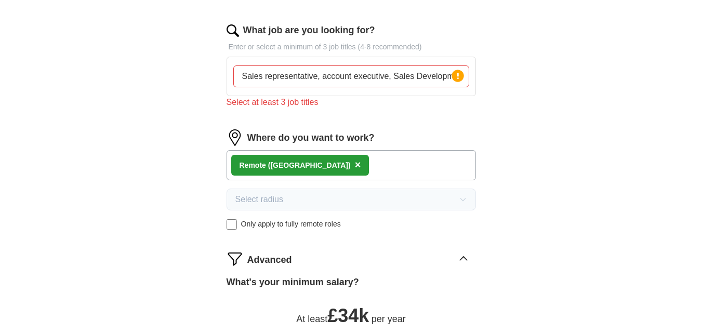 This screenshot has height=333, width=702. Describe the element at coordinates (232, 224) in the screenshot. I see `input: Only apply to fully remote roles` at that location.